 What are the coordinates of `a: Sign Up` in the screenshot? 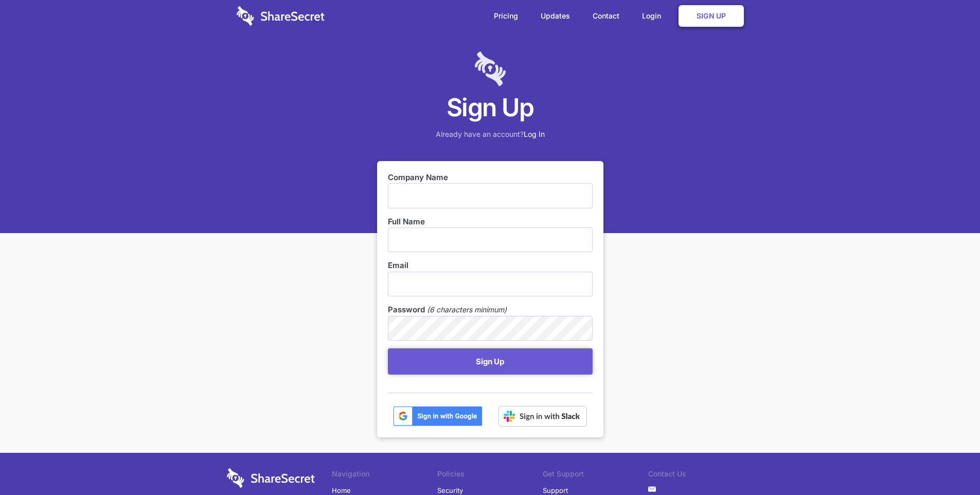 It's located at (711, 16).